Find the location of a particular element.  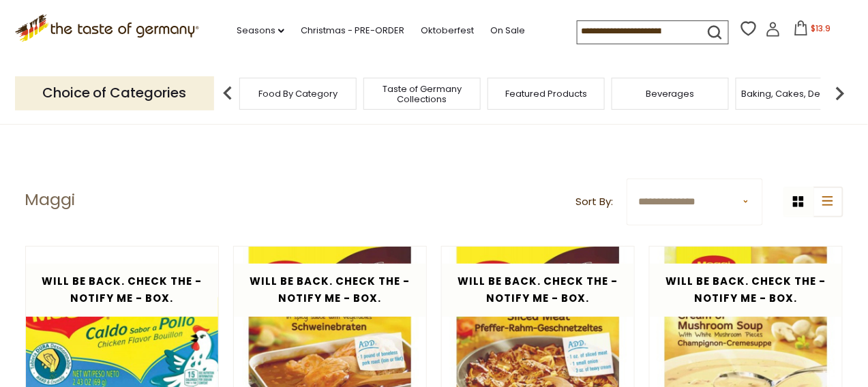

a: Beverages is located at coordinates (670, 93).